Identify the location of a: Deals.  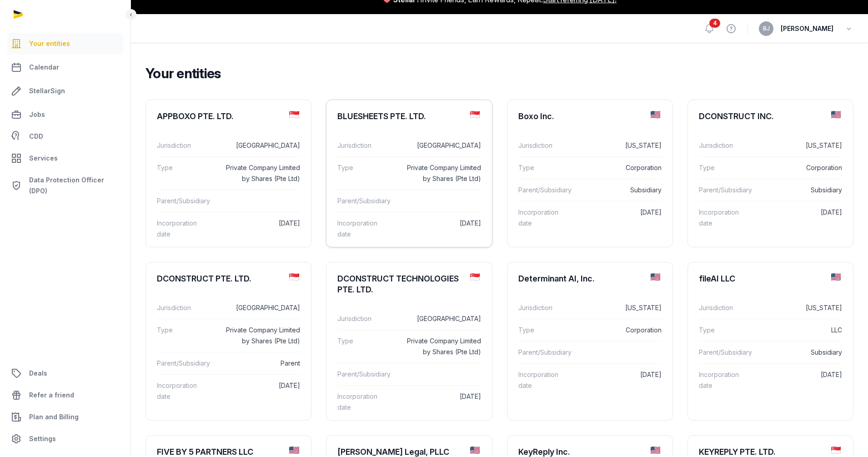
(65, 374).